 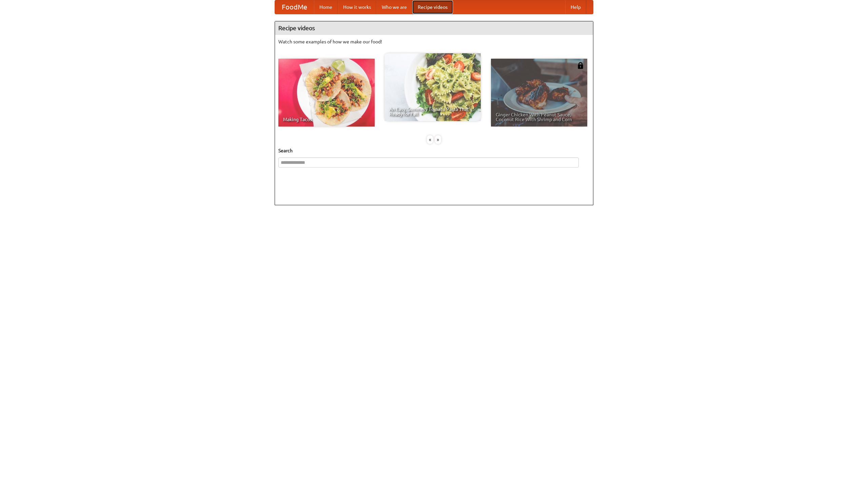 I want to click on h5: Search, so click(x=434, y=151).